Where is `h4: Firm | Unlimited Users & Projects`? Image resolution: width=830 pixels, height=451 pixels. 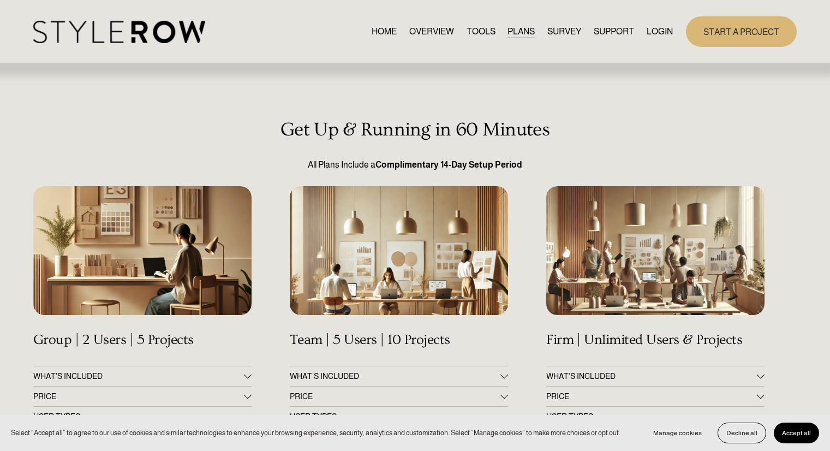
h4: Firm | Unlimited Users & Projects is located at coordinates (656, 340).